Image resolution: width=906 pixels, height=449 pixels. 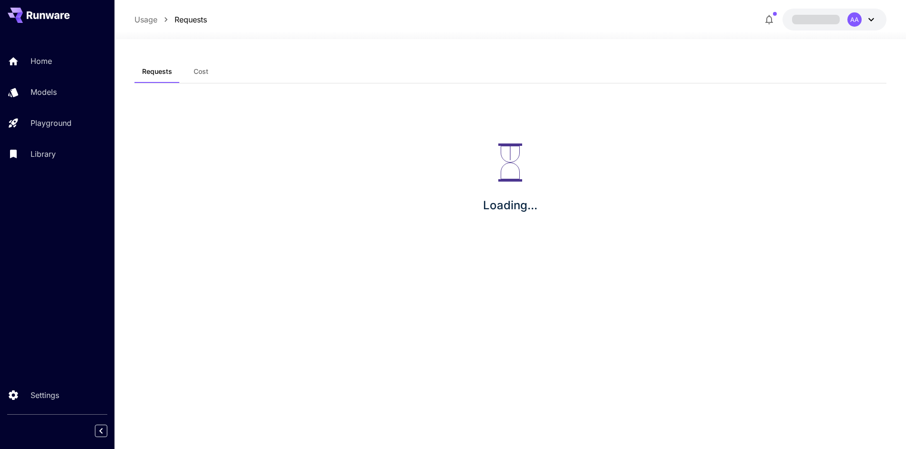 I want to click on p: Home, so click(x=41, y=61).